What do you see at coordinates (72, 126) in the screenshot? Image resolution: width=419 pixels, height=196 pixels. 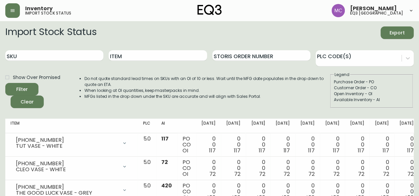 I see `th: Item` at bounding box center [72, 126].